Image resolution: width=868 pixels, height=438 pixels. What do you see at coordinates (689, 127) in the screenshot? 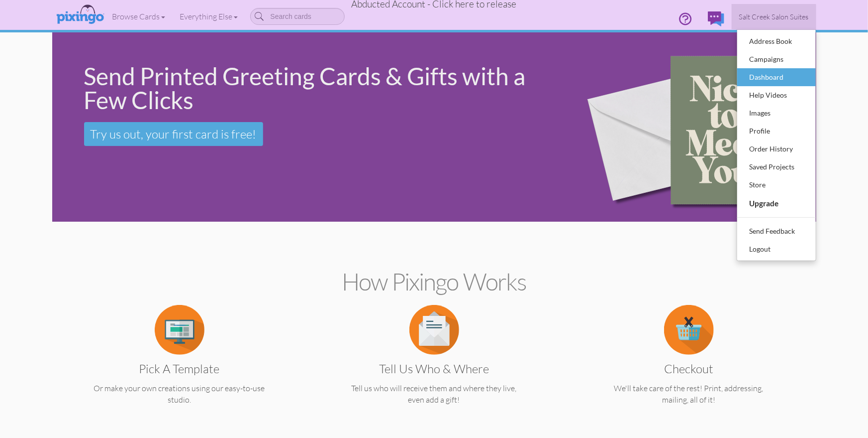
I see `img: 15b0954d-2d2f-43ee-8fdb-3167eb028af9.png` at bounding box center [689, 127].